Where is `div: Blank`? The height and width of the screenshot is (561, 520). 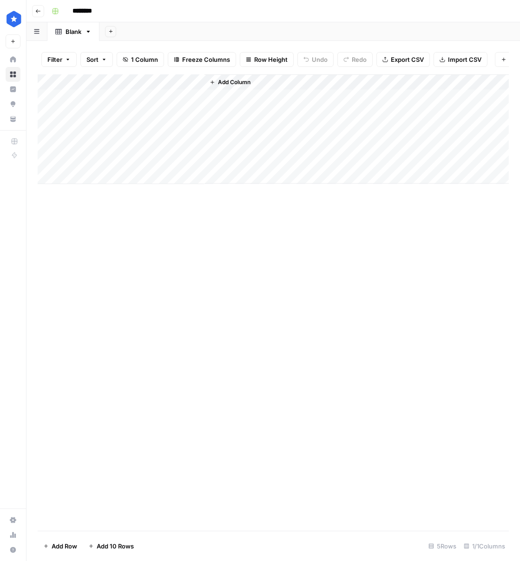 div: Blank is located at coordinates (73, 32).